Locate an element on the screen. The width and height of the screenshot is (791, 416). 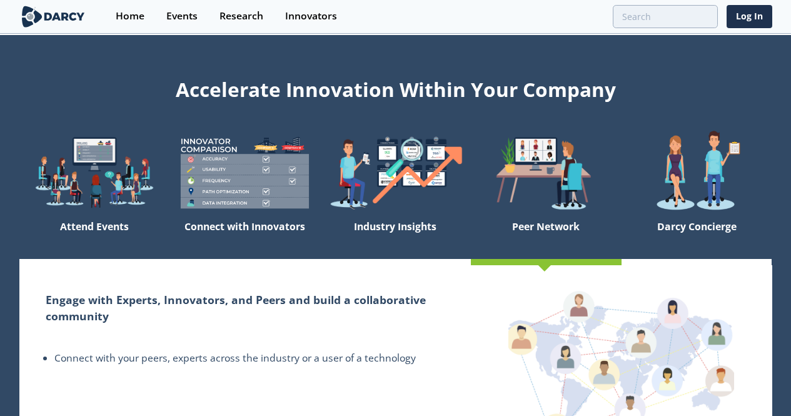
img: welcome-concierge-wide-20dccca83e9cbdbb601deee24fb8df72.png is located at coordinates (696, 172).